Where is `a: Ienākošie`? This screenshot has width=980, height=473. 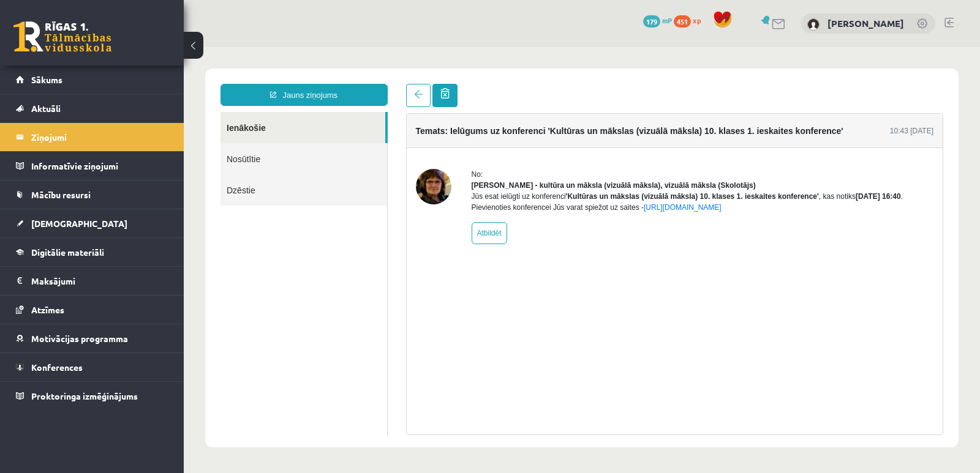
a: Ienākošie is located at coordinates (119, 80).